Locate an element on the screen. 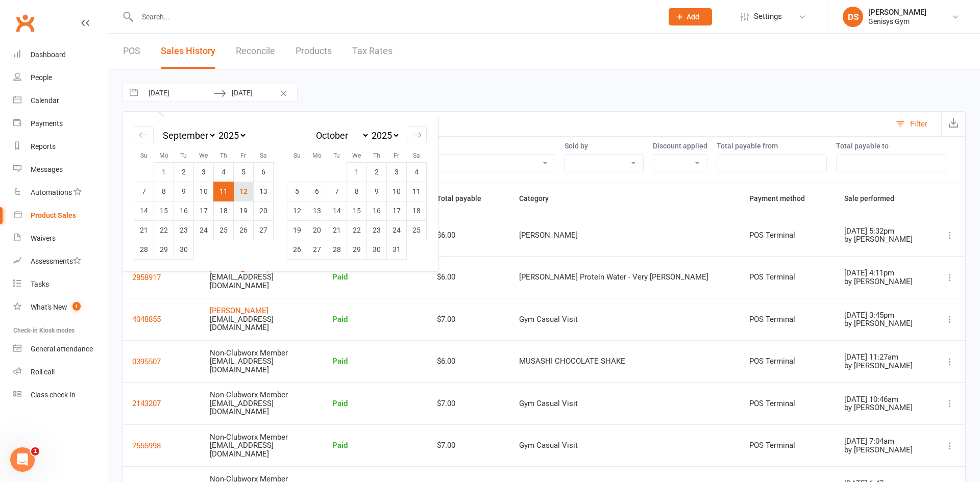 The height and width of the screenshot is (482, 980). td: Choose Thursday, October 9, 2025 as your check-in date. It’s available. is located at coordinates (377, 192).